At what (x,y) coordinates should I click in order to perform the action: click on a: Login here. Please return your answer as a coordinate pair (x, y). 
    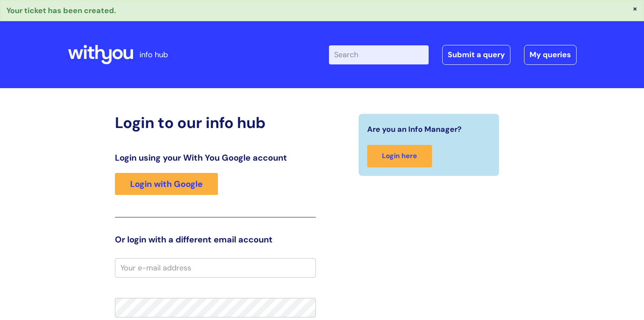
    Looking at the image, I should click on (399, 156).